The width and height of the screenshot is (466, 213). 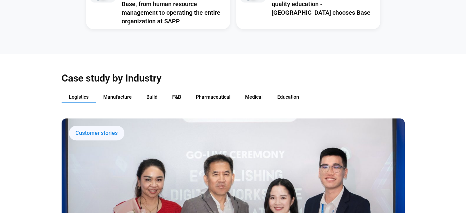 What do you see at coordinates (254, 97) in the screenshot?
I see `font: Medical` at bounding box center [254, 97].